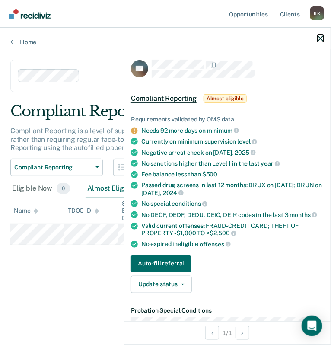  Describe the element at coordinates (212, 333) in the screenshot. I see `button: Previous Opportunity` at that location.